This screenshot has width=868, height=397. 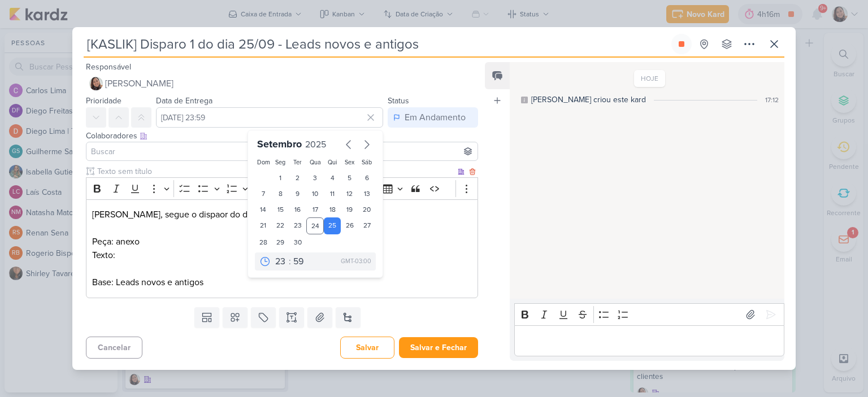 I want to click on div: 2, so click(x=298, y=178).